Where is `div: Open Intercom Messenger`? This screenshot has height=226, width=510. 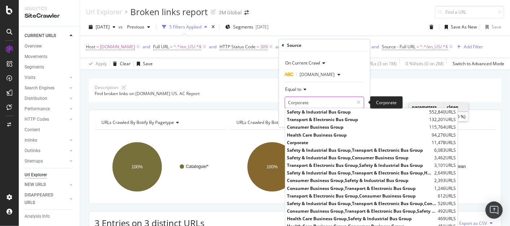
div: Open Intercom Messenger is located at coordinates (494, 210).